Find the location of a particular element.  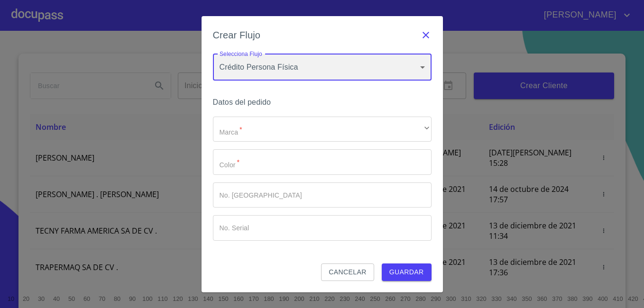

div: Crédito Persona Física is located at coordinates (322, 67).